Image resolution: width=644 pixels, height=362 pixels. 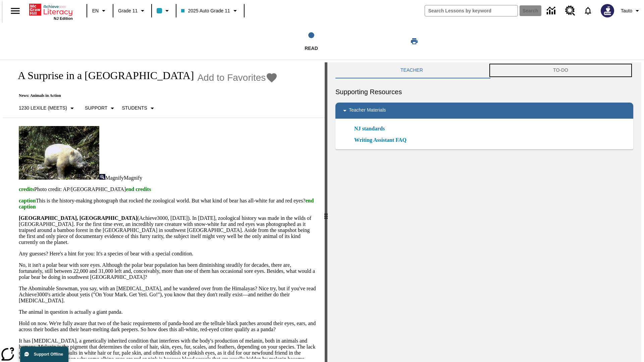 I want to click on p: Students, so click(x=134, y=108).